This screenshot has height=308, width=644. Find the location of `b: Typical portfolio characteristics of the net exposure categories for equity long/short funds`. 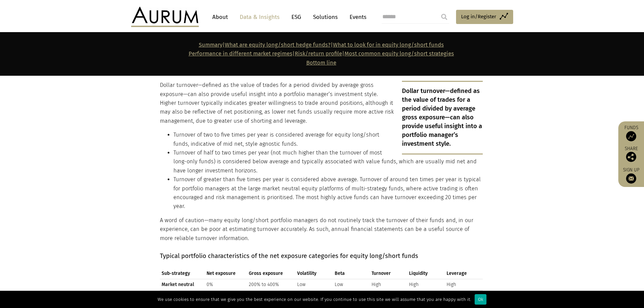

b: Typical portfolio characteristics of the net exposure categories for equity long/short funds is located at coordinates (289, 256).